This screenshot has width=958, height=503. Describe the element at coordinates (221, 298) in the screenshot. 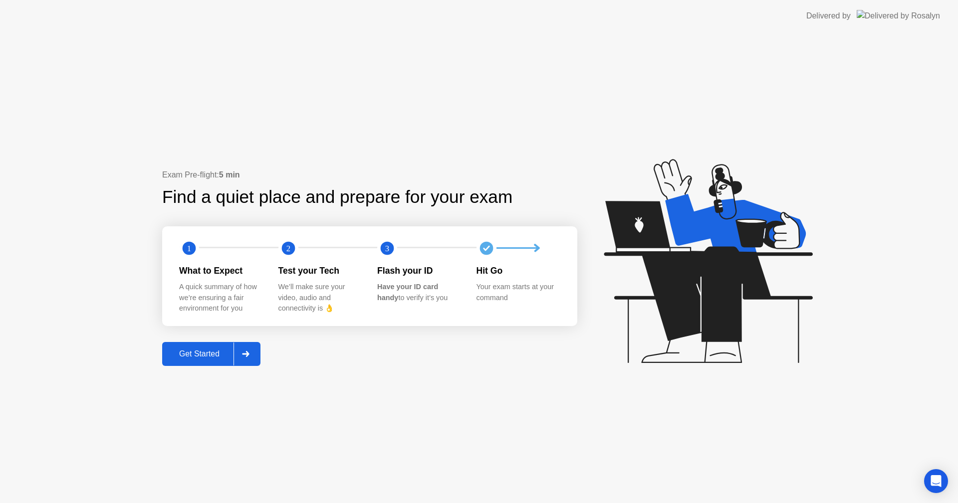

I see `div: A quick summary of how we’re ensuring a fair environment for you` at that location.